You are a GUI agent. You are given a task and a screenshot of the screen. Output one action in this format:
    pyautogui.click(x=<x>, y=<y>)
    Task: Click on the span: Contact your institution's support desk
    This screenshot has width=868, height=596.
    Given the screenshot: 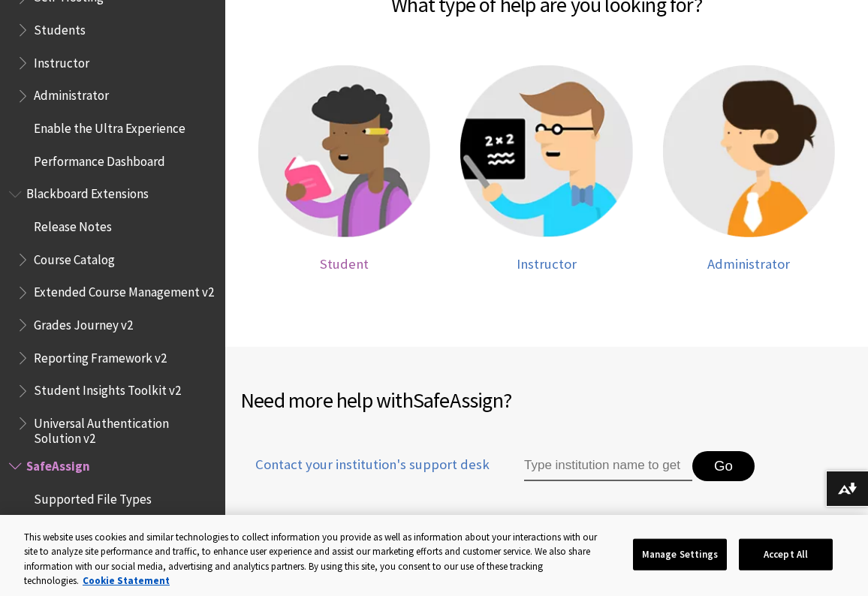 What is the action you would take?
    pyautogui.click(x=365, y=464)
    